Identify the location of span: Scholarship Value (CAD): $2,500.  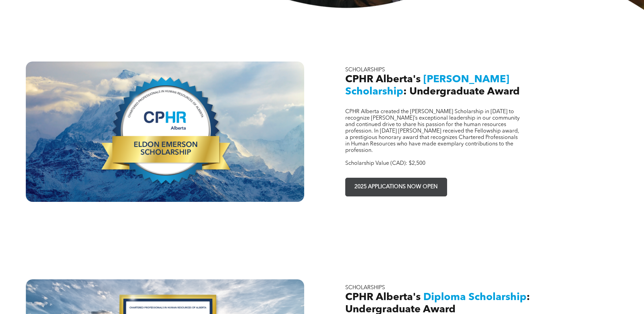
(386, 163).